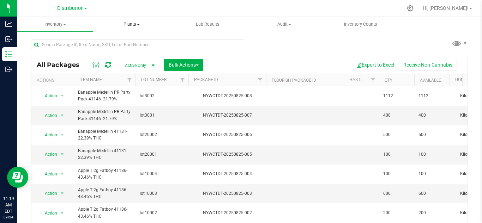 The width and height of the screenshot is (482, 223). Describe the element at coordinates (375, 65) in the screenshot. I see `button: Export to Excel` at that location.